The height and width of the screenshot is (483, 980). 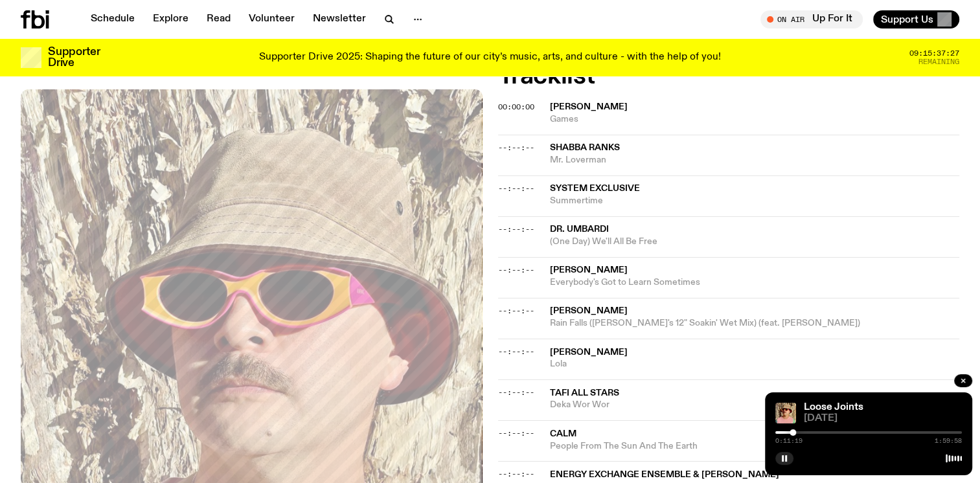 I want to click on span: Deka Wor Wor, so click(x=754, y=405).